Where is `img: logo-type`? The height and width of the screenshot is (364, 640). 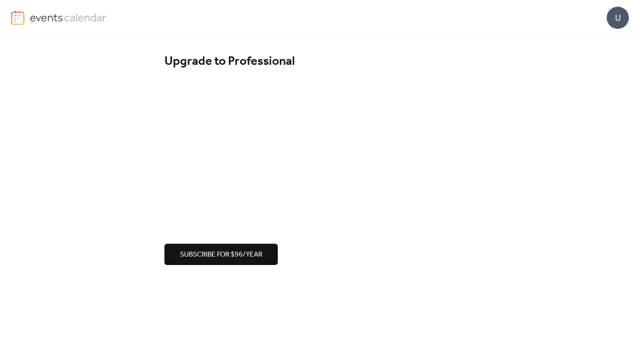
img: logo-type is located at coordinates (68, 17).